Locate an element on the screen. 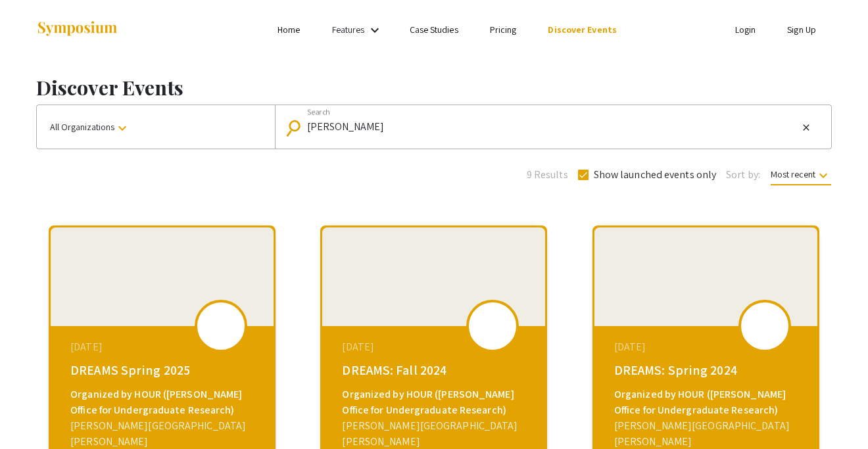 The height and width of the screenshot is (449, 868). div: DREAMS: Spring 2024 is located at coordinates (707, 370).